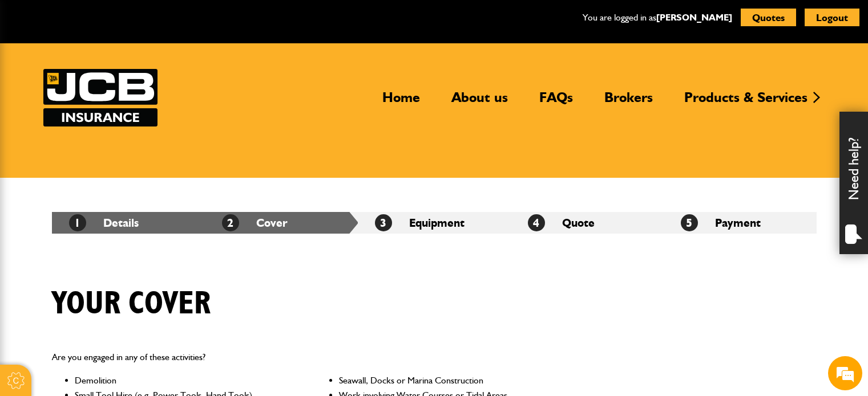  What do you see at coordinates (131, 303) in the screenshot?
I see `h1: Your cover` at bounding box center [131, 303].